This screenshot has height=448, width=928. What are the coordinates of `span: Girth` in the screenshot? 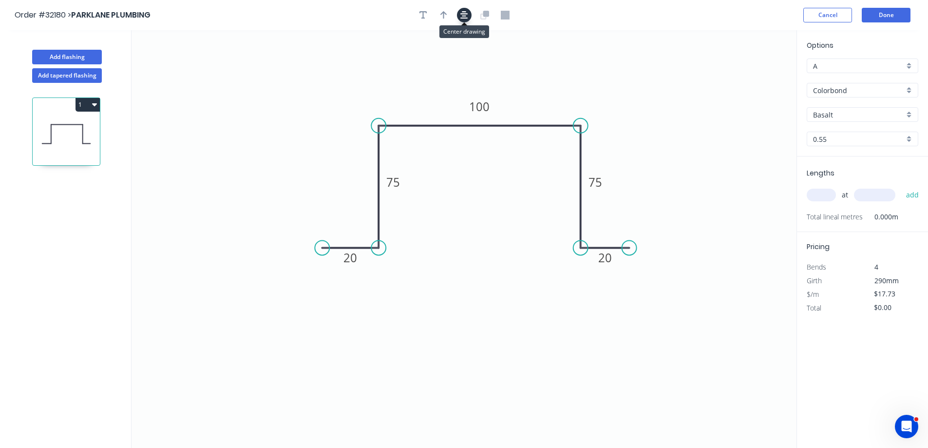 It's located at (814, 280).